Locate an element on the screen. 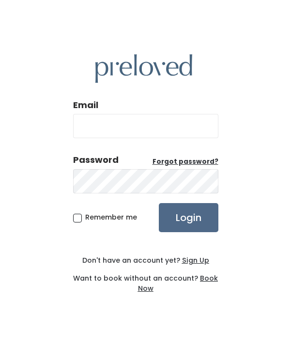 The width and height of the screenshot is (291, 348). div: Want to book without an account? is located at coordinates (146, 280).